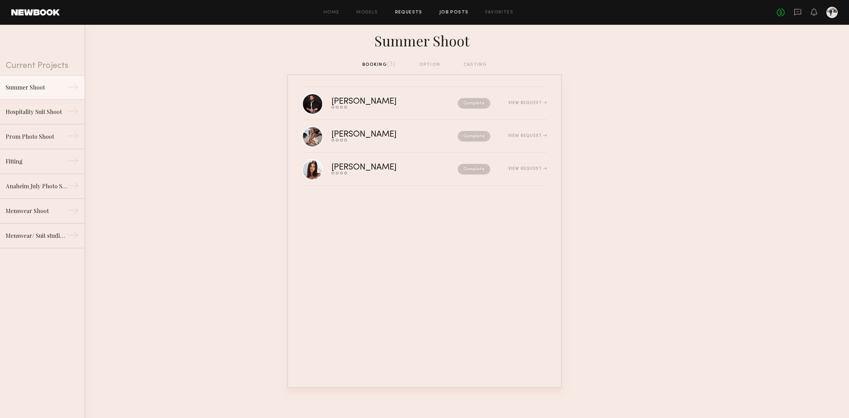 Image resolution: width=849 pixels, height=418 pixels. What do you see at coordinates (499, 12) in the screenshot?
I see `a: Favorites` at bounding box center [499, 12].